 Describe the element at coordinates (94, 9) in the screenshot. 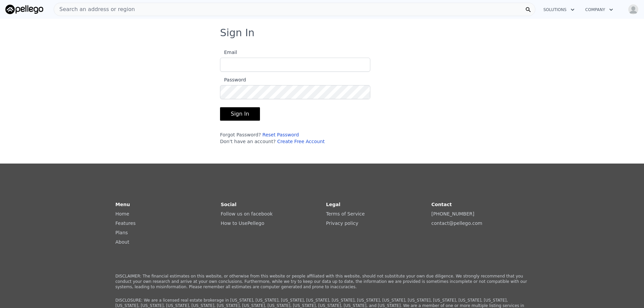

I see `span: Search an address or region` at that location.